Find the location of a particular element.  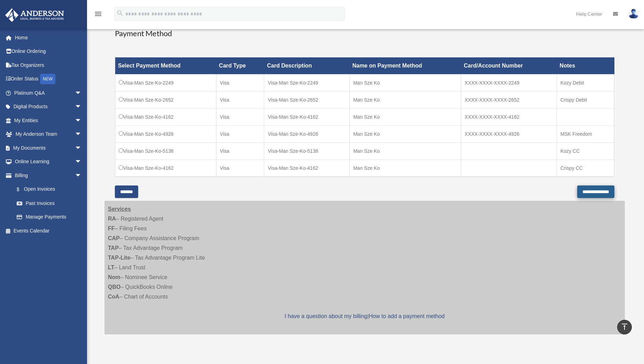

td: Crispy Debit is located at coordinates (586, 100).